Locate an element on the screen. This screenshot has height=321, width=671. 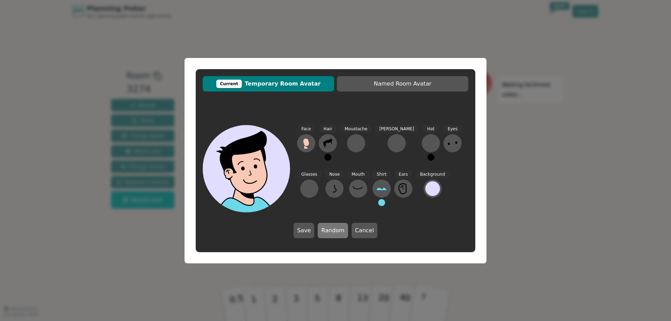
button: Cancel is located at coordinates (364, 231).